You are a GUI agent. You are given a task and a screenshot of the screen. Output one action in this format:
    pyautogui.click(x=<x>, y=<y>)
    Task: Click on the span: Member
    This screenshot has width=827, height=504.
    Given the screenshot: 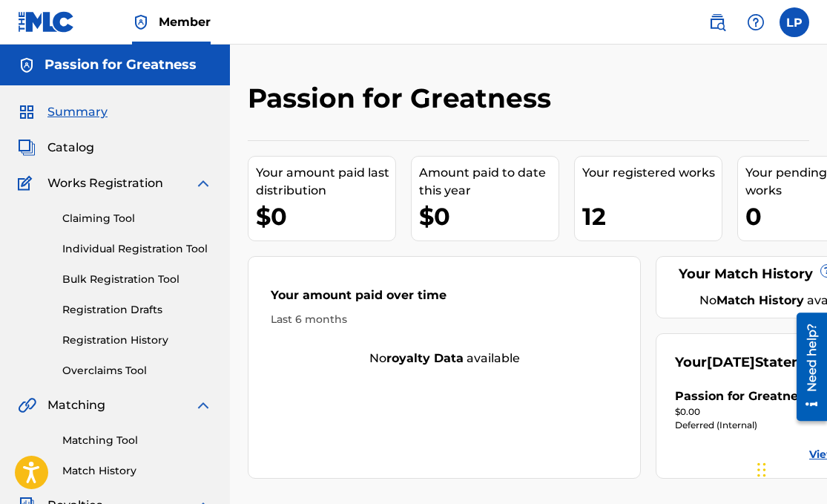 What is the action you would take?
    pyautogui.click(x=185, y=21)
    